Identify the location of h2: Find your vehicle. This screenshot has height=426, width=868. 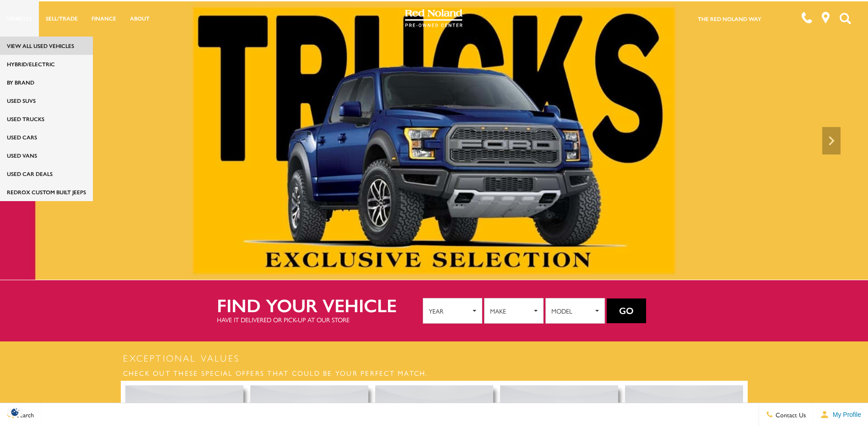
(320, 305).